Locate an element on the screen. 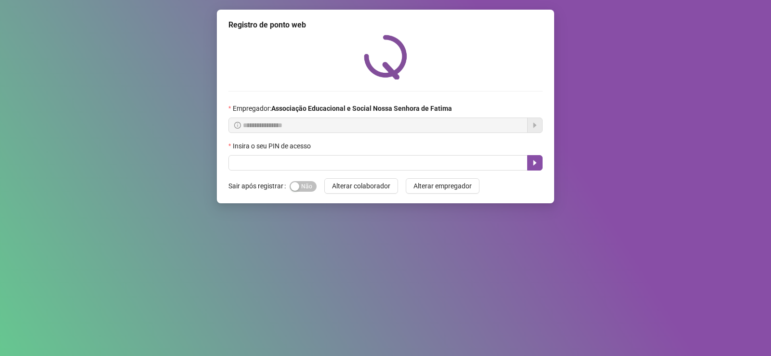 The image size is (771, 356). div: Registro de ponto web is located at coordinates (385, 25).